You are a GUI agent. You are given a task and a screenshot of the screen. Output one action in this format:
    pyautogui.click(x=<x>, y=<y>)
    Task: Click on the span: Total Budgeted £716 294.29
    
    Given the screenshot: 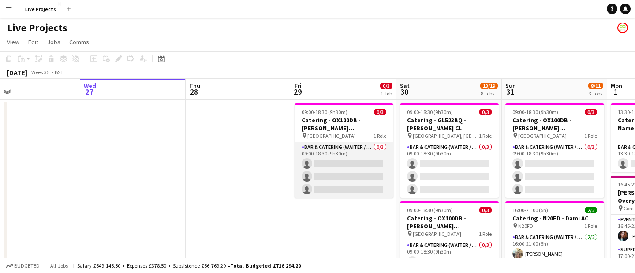 What is the action you would take?
    pyautogui.click(x=266, y=265)
    